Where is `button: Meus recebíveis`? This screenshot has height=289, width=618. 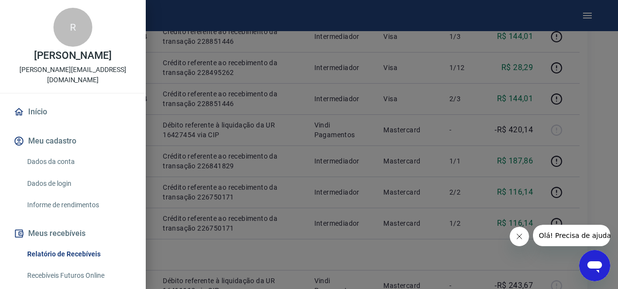
button: Meus recebíveis is located at coordinates (73, 233).